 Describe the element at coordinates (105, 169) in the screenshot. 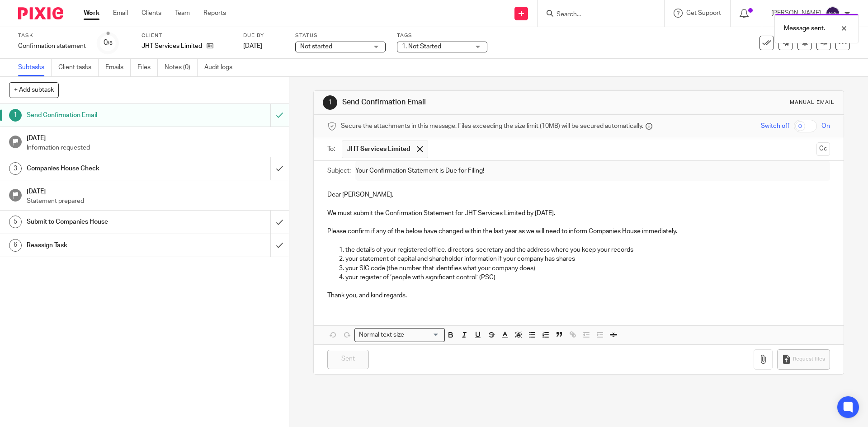

I see `h1: Companies House Check` at that location.